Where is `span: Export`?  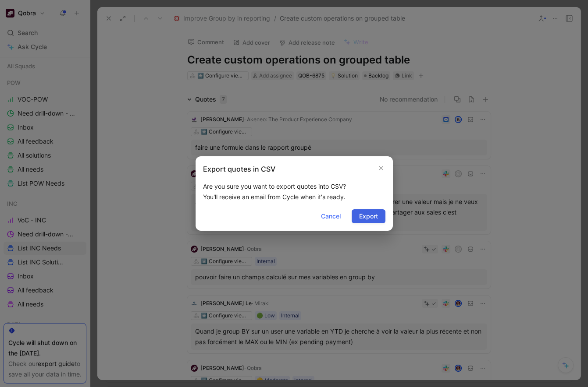
span: Export is located at coordinates (368, 216).